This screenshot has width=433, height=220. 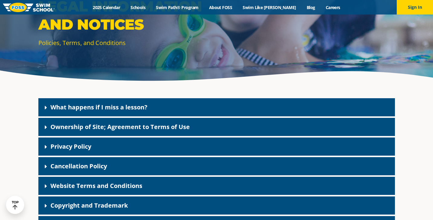 What do you see at coordinates (216, 127) in the screenshot?
I see `div: Ownership of Site; Agreement to Terms of Use` at bounding box center [216, 127].